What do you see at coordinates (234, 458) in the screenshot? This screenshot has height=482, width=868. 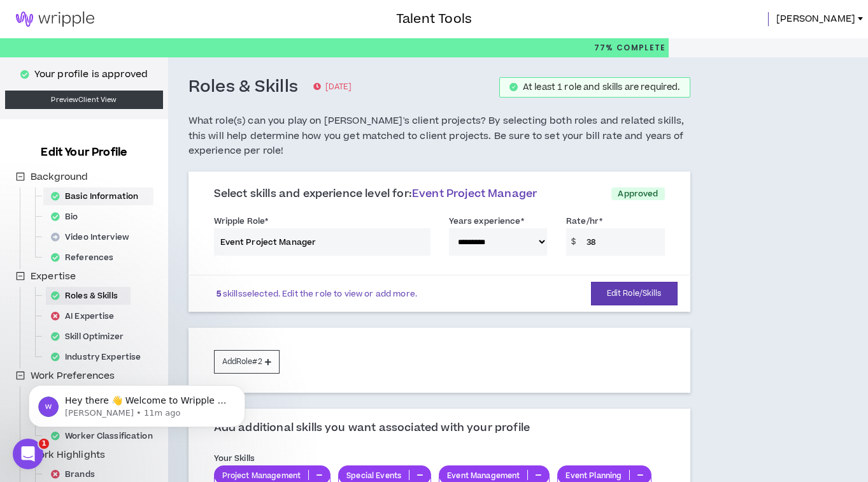 I see `label: Your Skills` at bounding box center [234, 458].